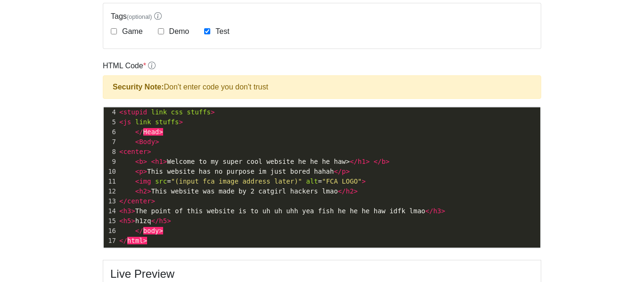  What do you see at coordinates (110, 211) in the screenshot?
I see `div: 14` at bounding box center [110, 211].